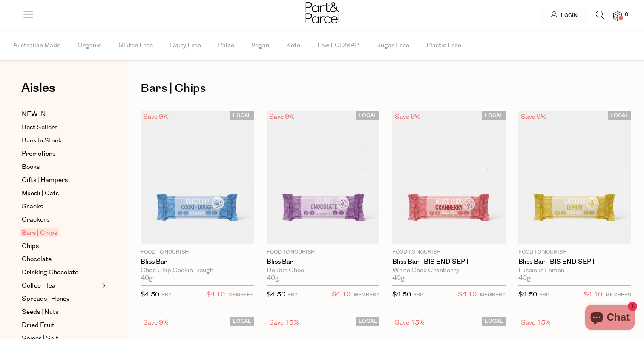 The height and width of the screenshot is (339, 644). Describe the element at coordinates (386, 88) in the screenshot. I see `h1: Bars | Chips` at that location.